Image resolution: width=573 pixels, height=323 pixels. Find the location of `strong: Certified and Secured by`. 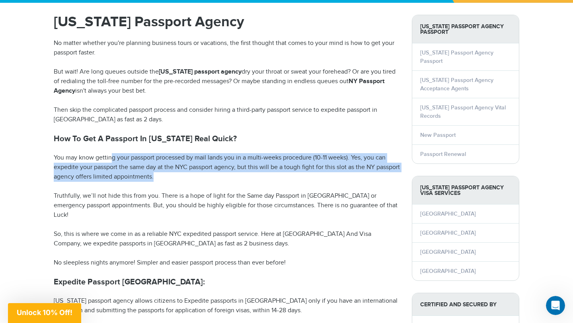

strong: Certified and Secured by is located at coordinates (465, 304).